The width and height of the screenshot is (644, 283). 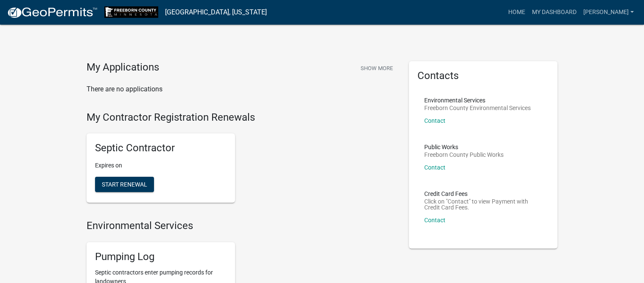 I want to click on p: Click on "Contact" to view Payment with Credit Card Fees., so click(x=484, y=204).